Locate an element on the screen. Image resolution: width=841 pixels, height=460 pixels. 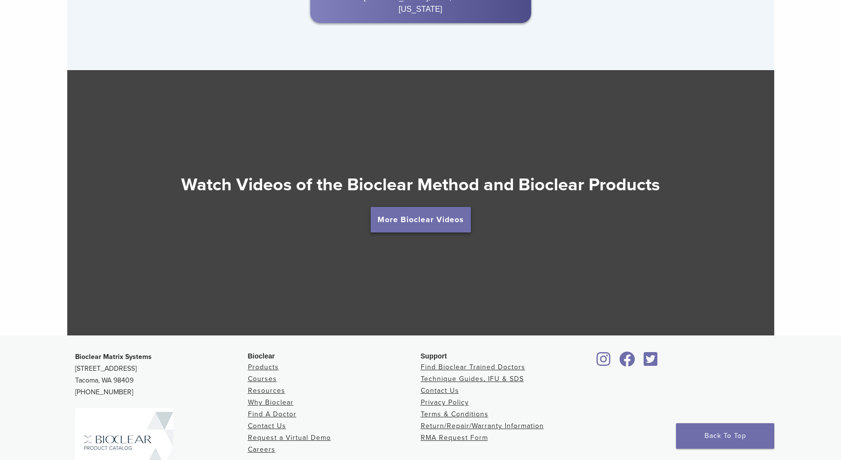
a: Find Bioclear Trained Doctors is located at coordinates (473, 367).